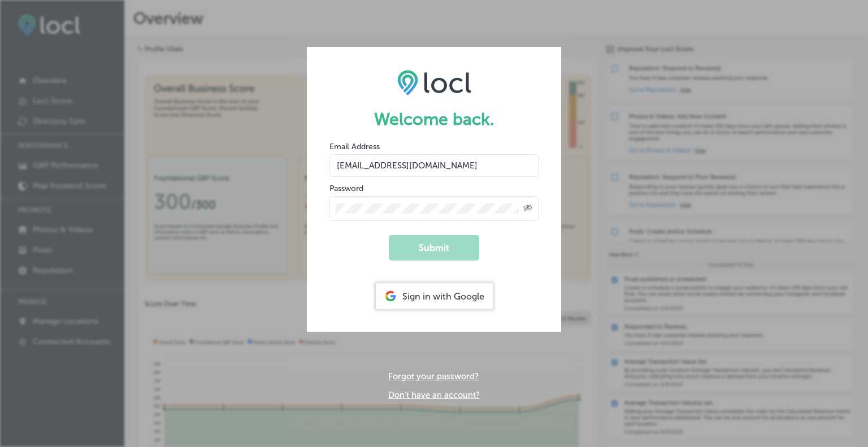  Describe the element at coordinates (434, 247) in the screenshot. I see `button: Submit` at that location.